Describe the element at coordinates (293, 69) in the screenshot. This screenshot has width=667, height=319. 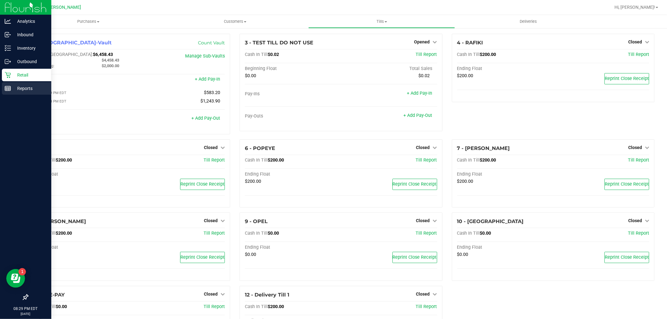
I see `div: Beginning Float` at that location.